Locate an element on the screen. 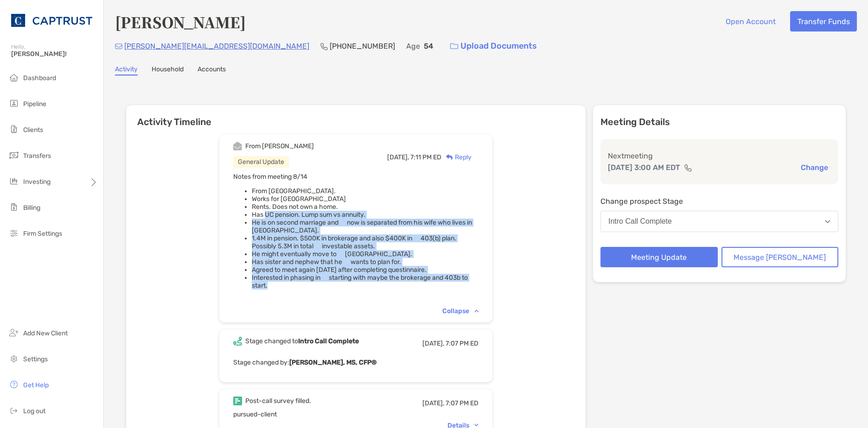 The image size is (868, 428). img: firm-settings icon is located at coordinates (14, 233).